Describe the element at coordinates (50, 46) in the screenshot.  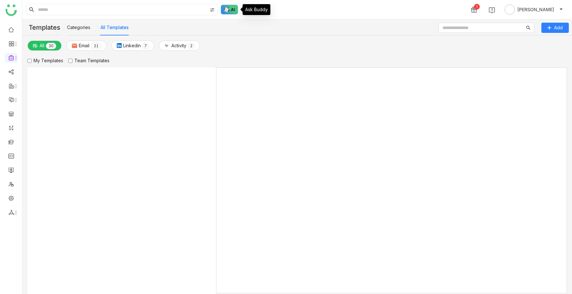
I see `p: 3` at that location.